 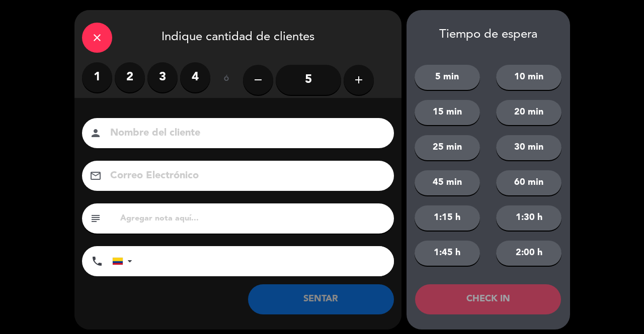 What do you see at coordinates (529, 218) in the screenshot?
I see `button: 1:30 h` at bounding box center [529, 218].